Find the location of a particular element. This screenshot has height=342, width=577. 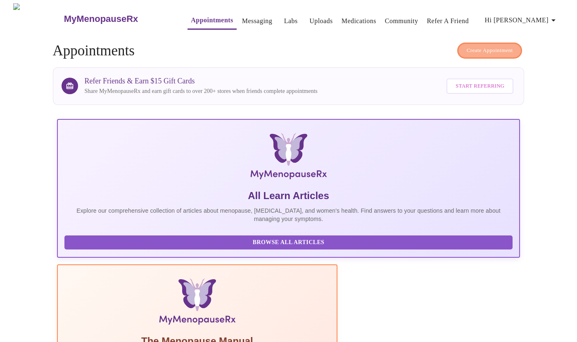

a: Browse All Articles is located at coordinates (289, 241).